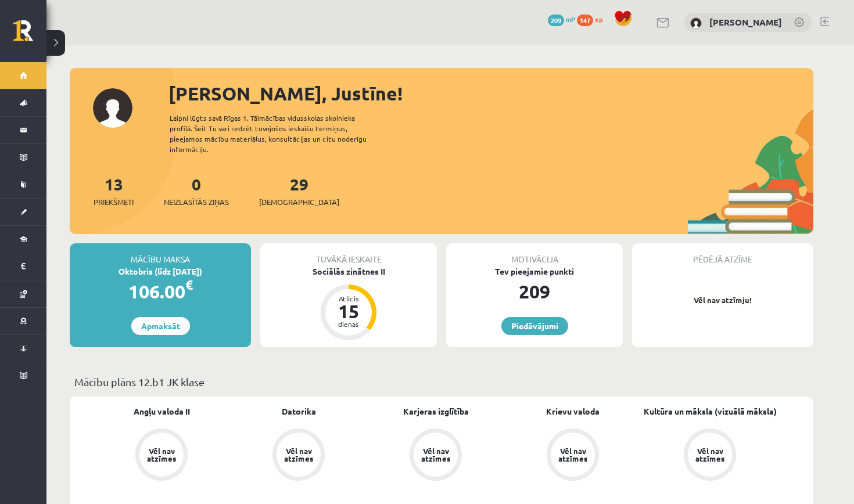  I want to click on div: dienas, so click(349, 324).